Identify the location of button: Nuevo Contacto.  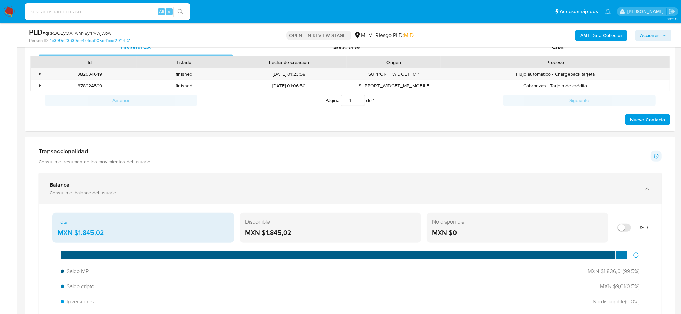
(648, 120).